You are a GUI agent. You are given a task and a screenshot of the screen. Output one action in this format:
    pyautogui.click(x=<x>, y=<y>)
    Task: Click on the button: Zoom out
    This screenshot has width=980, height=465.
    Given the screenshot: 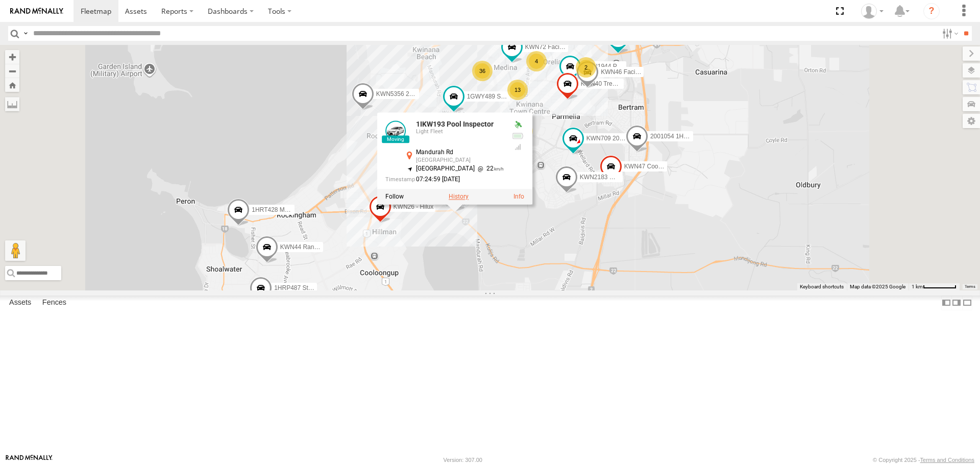 What is the action you would take?
    pyautogui.click(x=12, y=71)
    